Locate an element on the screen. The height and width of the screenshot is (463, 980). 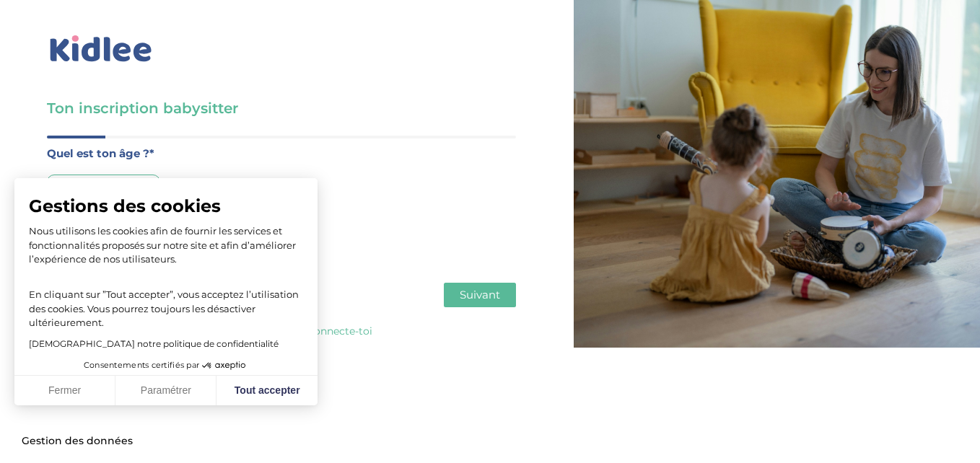
span: Gestion des données is located at coordinates (77, 441).